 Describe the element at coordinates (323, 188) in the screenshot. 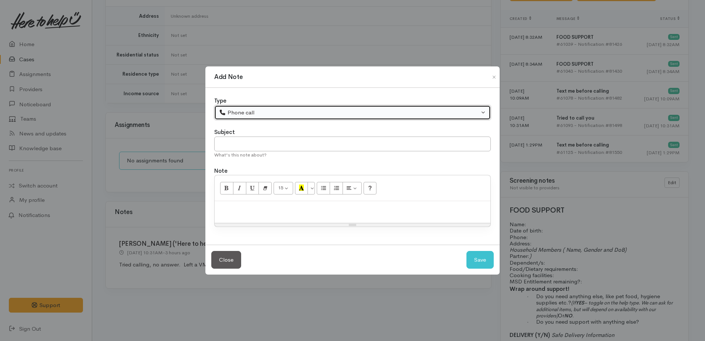

I see `button: Unordered list (CTRL+SHIFT+NUM7)` at that location.